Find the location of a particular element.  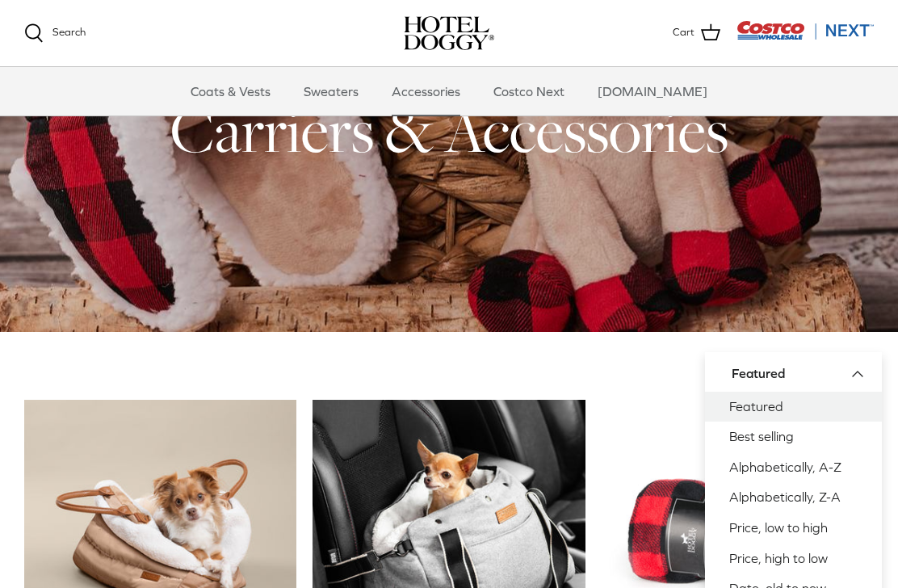

a: Featured is located at coordinates (792, 407).